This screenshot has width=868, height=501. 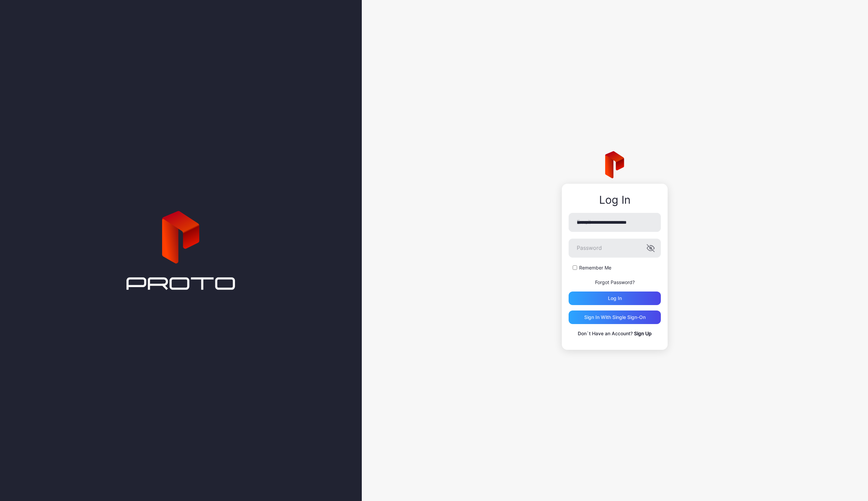 I want to click on p: Don`t Have an Account?, so click(x=615, y=334).